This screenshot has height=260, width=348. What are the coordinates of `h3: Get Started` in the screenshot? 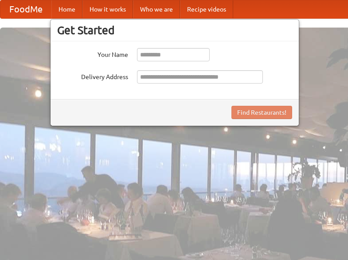 It's located at (175, 30).